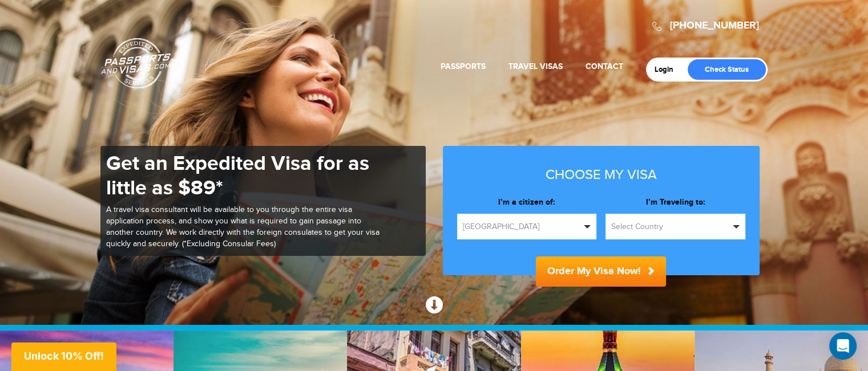  I want to click on a: Check Status, so click(727, 70).